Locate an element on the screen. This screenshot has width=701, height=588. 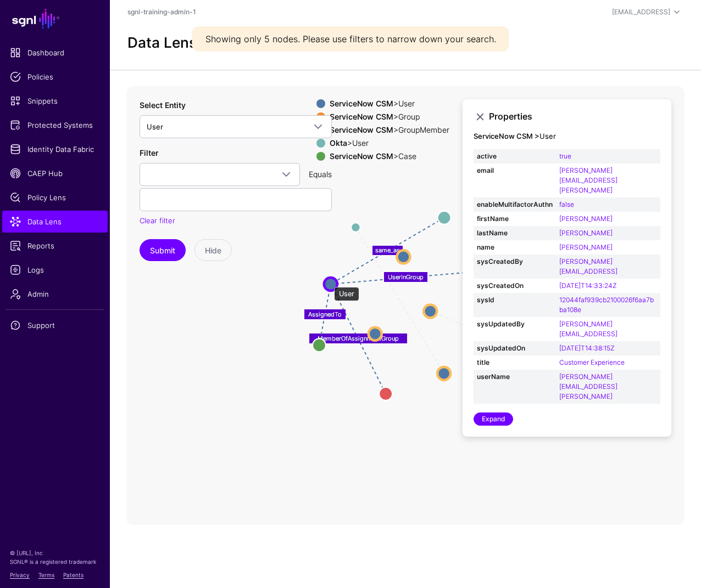
span: Protected Systems is located at coordinates (55, 125).